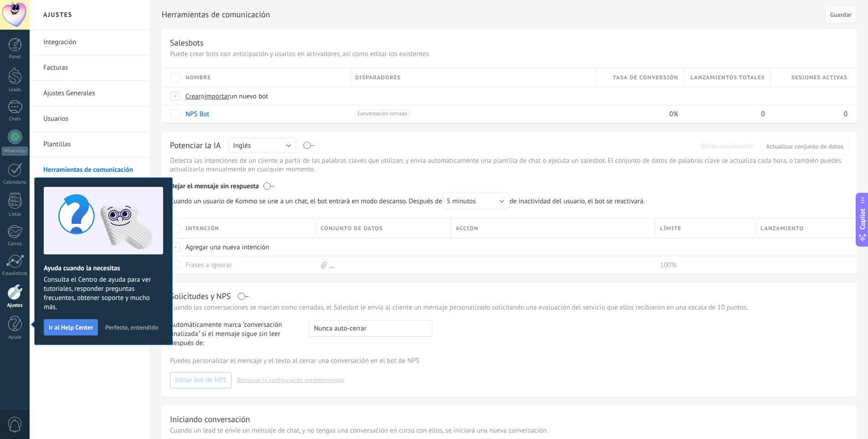 Image resolution: width=868 pixels, height=439 pixels. What do you see at coordinates (704, 265) in the screenshot?
I see `div: 100%` at bounding box center [704, 265].